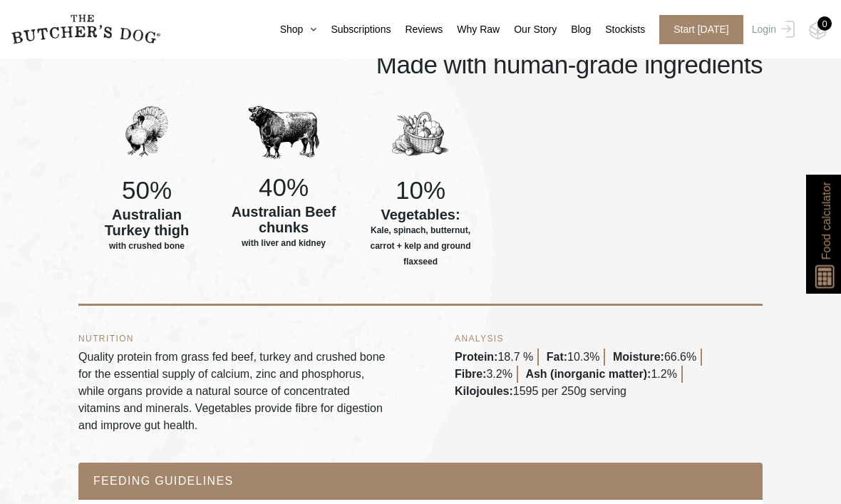 This screenshot has height=504, width=841. What do you see at coordinates (826, 220) in the screenshot?
I see `span: Food calculator` at bounding box center [826, 220].